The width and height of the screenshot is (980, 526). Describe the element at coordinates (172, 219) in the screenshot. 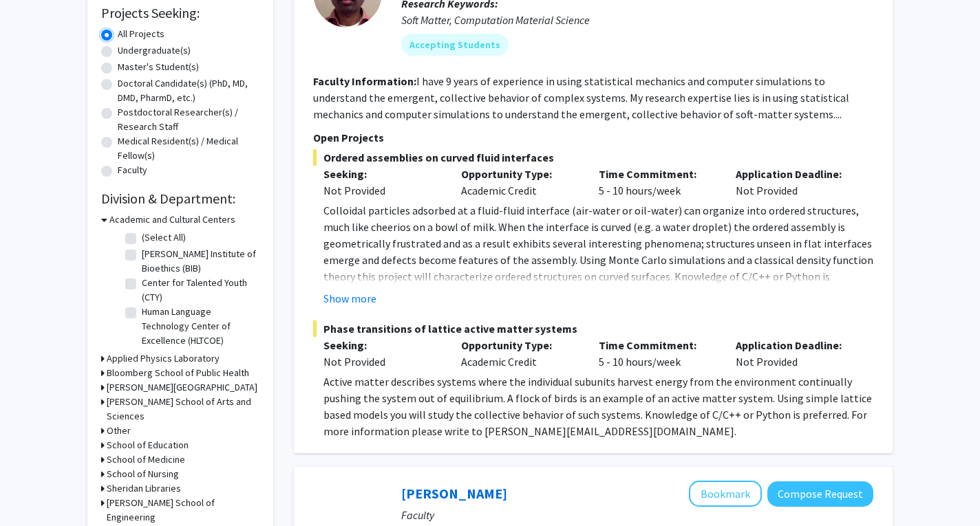

I see `h3: Academic and Cultural Centers` at that location.